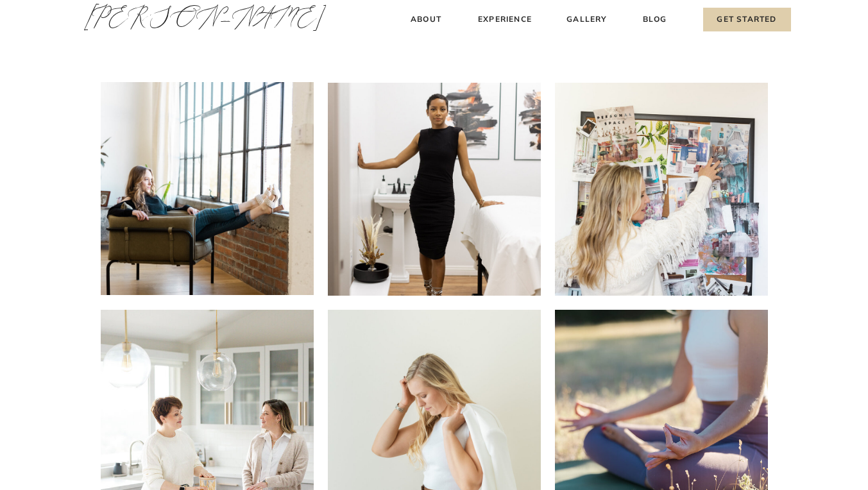 Image resolution: width=868 pixels, height=490 pixels. What do you see at coordinates (426, 19) in the screenshot?
I see `a: About` at bounding box center [426, 19].